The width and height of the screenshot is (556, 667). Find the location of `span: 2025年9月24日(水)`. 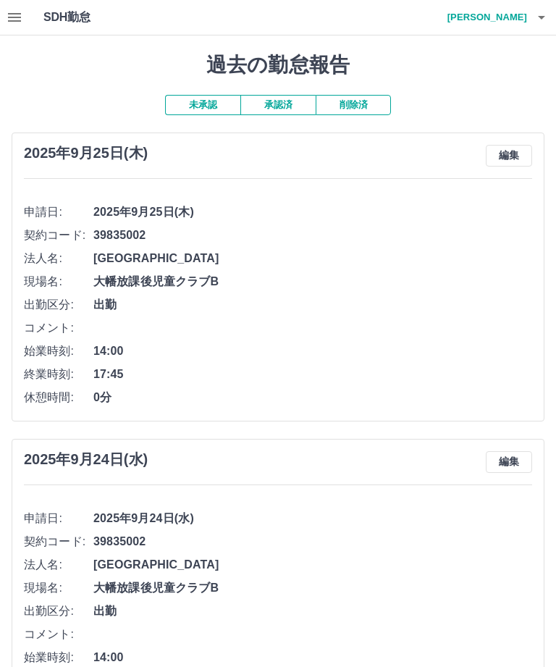

span: 2025年9月24日(水) is located at coordinates (313, 518).